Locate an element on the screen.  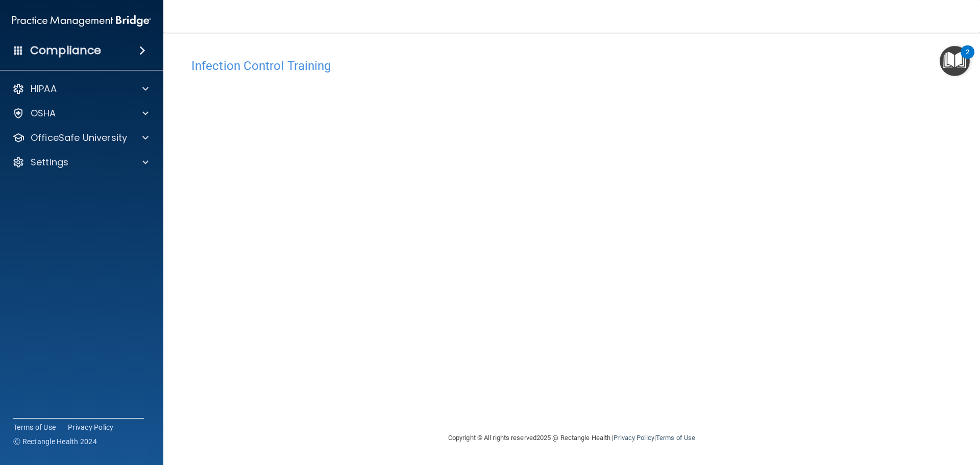
p: OSHA is located at coordinates (43, 114).